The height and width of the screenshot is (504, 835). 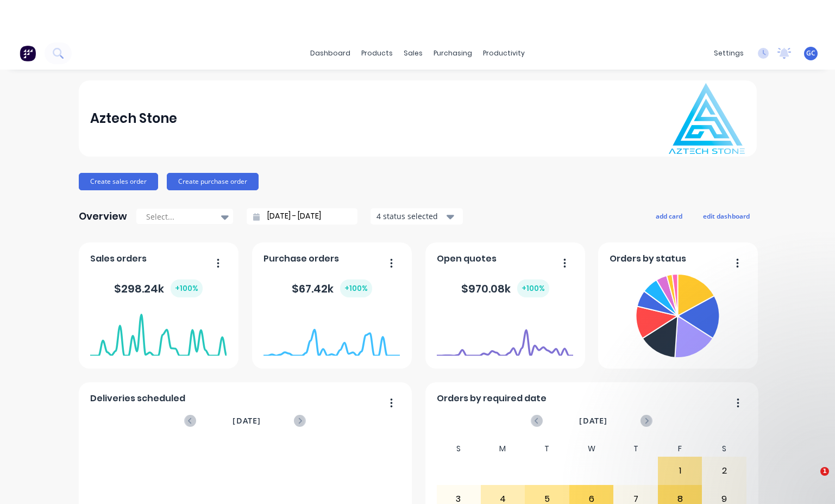 What do you see at coordinates (466, 258) in the screenshot?
I see `span: Open quotes` at bounding box center [466, 258].